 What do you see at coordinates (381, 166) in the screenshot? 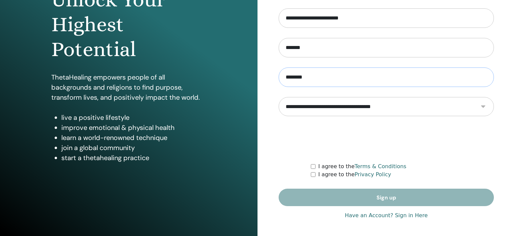
I see `a: Terms & Conditions` at bounding box center [381, 166].